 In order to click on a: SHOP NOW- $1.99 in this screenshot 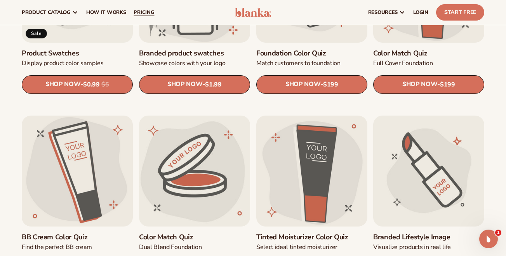, I will do `click(194, 85)`.